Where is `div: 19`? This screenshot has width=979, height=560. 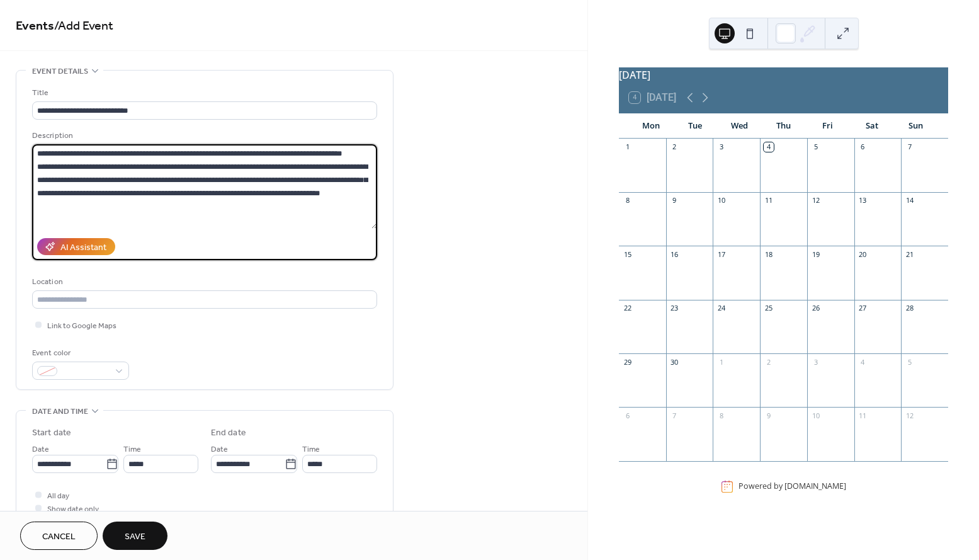 div: 19 is located at coordinates (816, 253).